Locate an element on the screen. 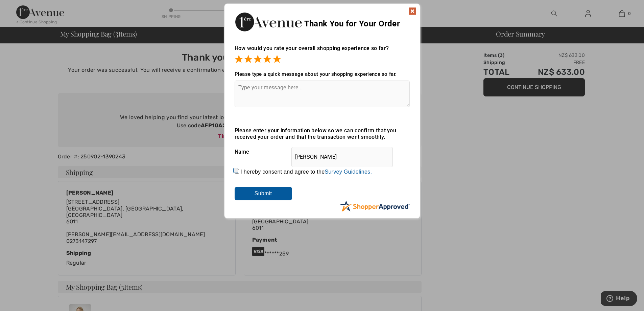  div: Please enter your information below so we can confirm that you received your order and that the t... is located at coordinates (322, 134).